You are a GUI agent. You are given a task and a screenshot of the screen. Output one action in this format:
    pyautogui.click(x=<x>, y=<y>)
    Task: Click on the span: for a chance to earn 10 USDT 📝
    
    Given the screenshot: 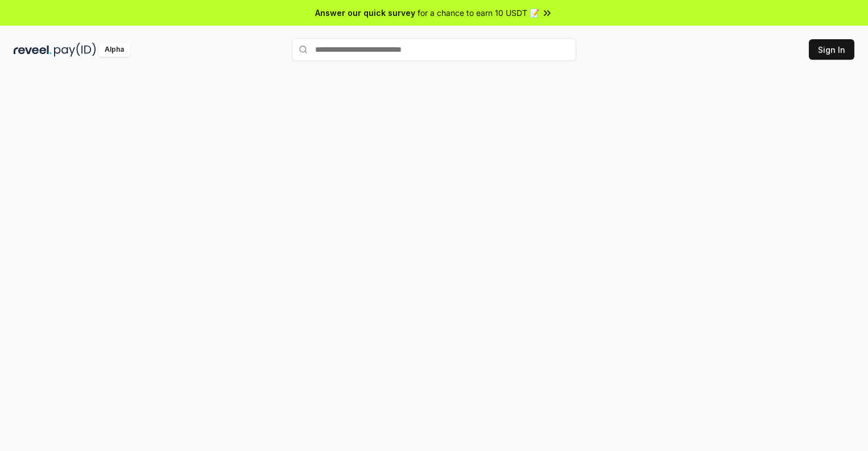 What is the action you would take?
    pyautogui.click(x=478, y=13)
    